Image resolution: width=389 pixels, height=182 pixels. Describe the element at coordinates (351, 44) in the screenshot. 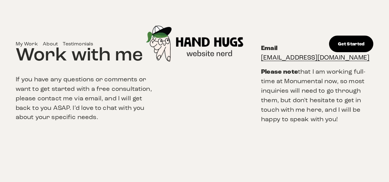

I see `a: Get Started` at that location.